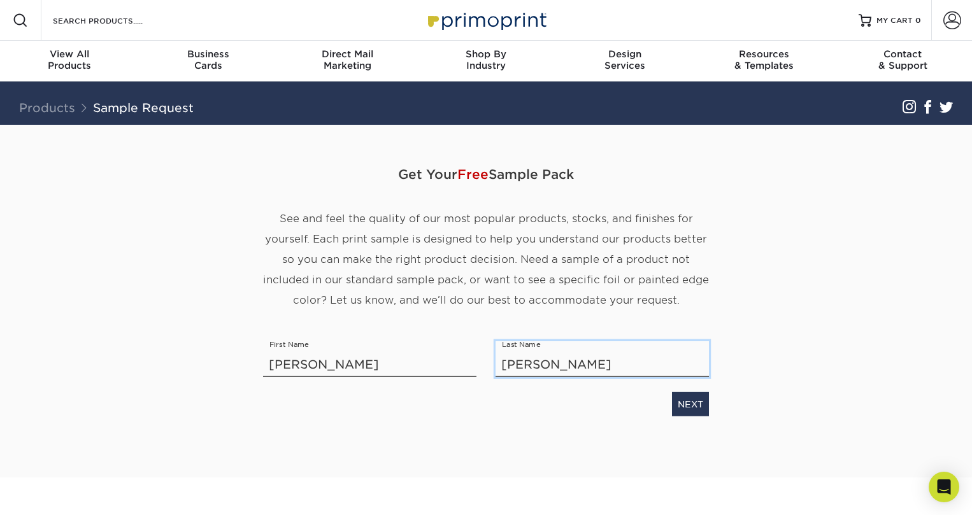 The image size is (972, 515). I want to click on a: Resources& Templates, so click(764, 61).